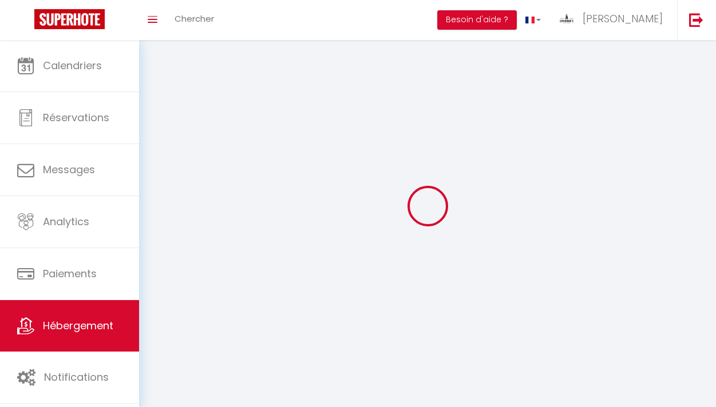 The height and width of the screenshot is (407, 716). I want to click on span: Calendriers, so click(72, 65).